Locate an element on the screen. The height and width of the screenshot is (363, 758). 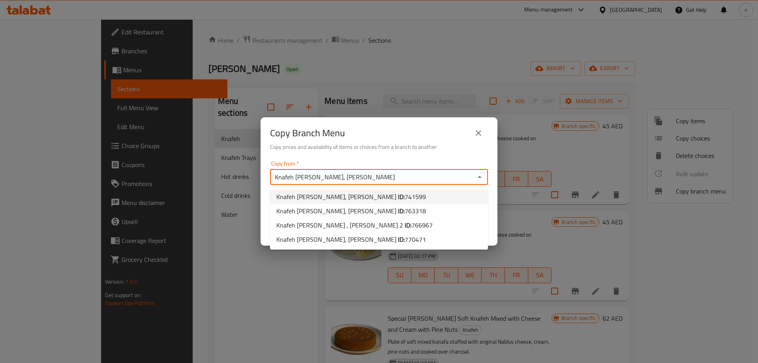
span: 766967 is located at coordinates (422, 225).